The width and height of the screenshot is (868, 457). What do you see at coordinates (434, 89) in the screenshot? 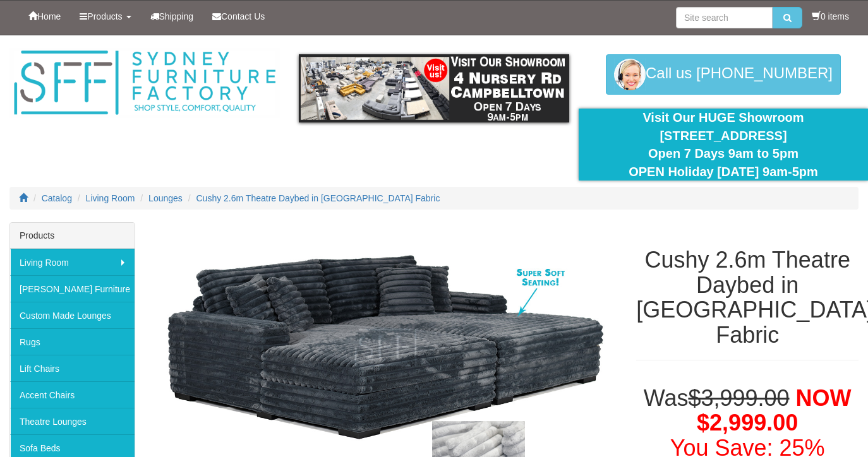
I see `img: showroom.gif` at bounding box center [434, 89].